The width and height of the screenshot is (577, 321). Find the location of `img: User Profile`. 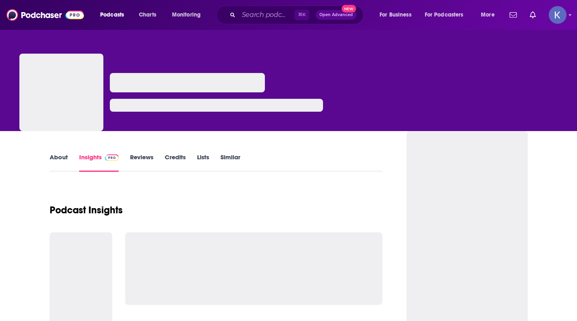

img: User Profile is located at coordinates (557, 15).